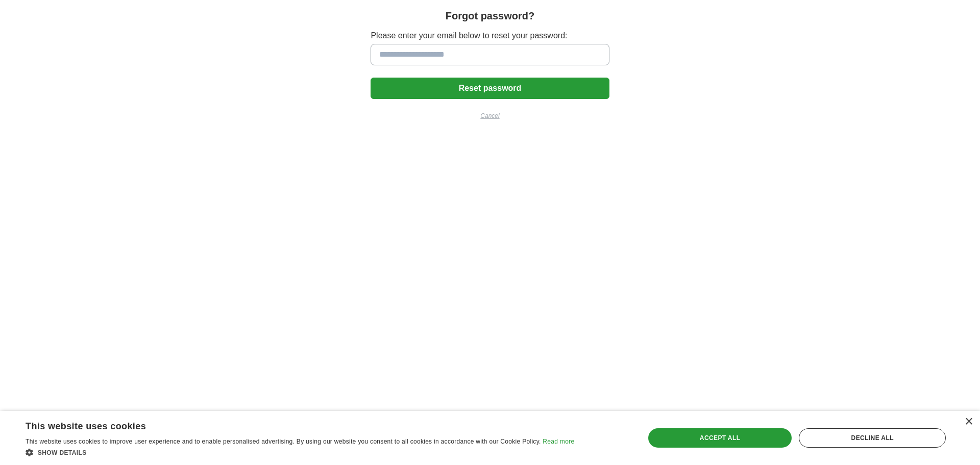 The height and width of the screenshot is (465, 980). I want to click on a: Read more, opens a new window, so click(559, 441).